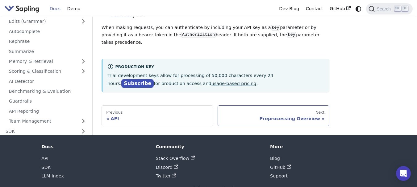  Describe the element at coordinates (48, 41) in the screenshot. I see `a: Rephrase` at that location.